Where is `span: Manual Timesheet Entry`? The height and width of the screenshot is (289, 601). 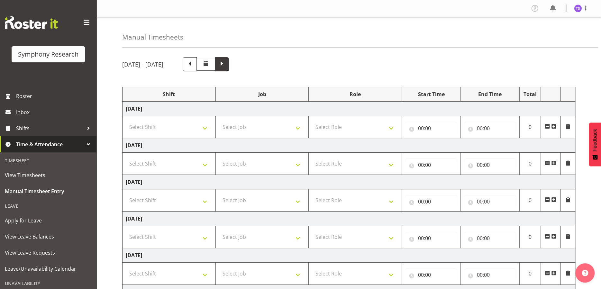
span: Manual Timesheet Entry is located at coordinates (48, 191).